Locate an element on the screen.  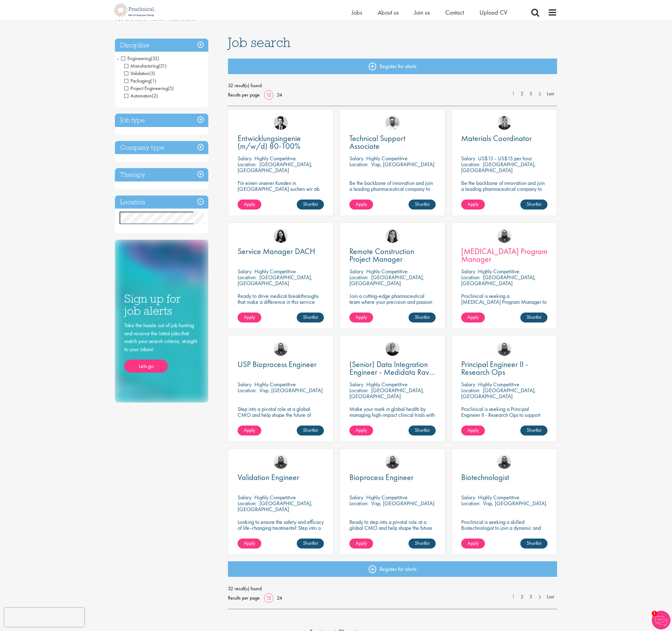
a: Join us is located at coordinates (422, 13).